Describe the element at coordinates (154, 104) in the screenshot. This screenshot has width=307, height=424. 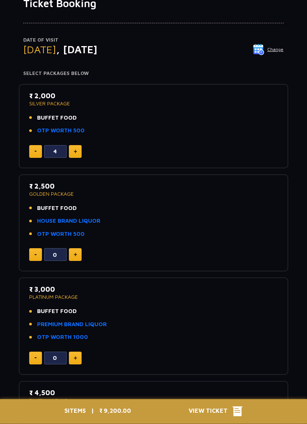
I see `p: SILVER PACKAGE` at that location.